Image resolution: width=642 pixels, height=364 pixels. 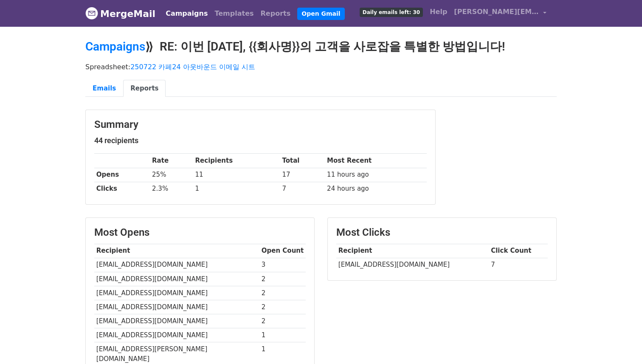 I want to click on td: 25%, so click(x=172, y=174).